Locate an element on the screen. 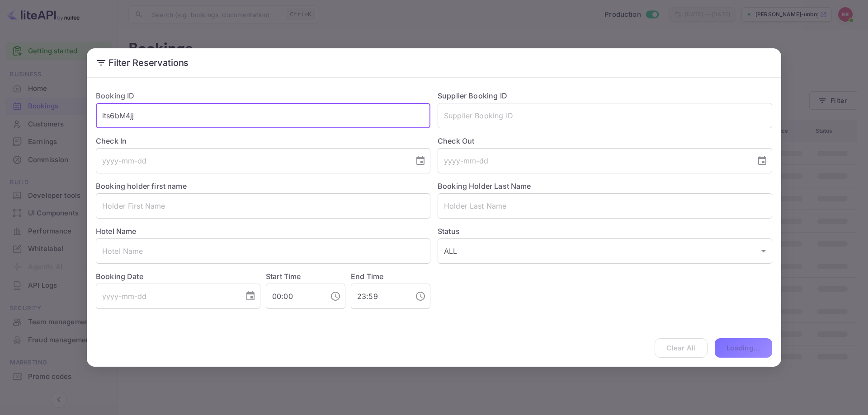  button: Choose time, selected time is 12:00 AM is located at coordinates (335, 297).